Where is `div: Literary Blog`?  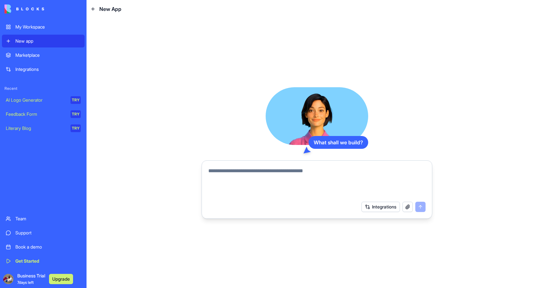
div: Literary Blog is located at coordinates (36, 128).